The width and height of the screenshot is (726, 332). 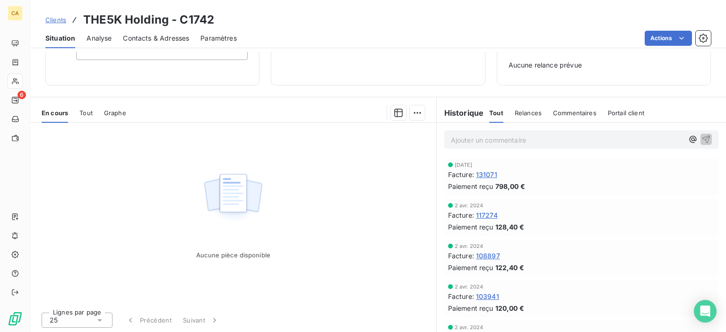 What do you see at coordinates (56, 20) in the screenshot?
I see `span: Clients` at bounding box center [56, 20].